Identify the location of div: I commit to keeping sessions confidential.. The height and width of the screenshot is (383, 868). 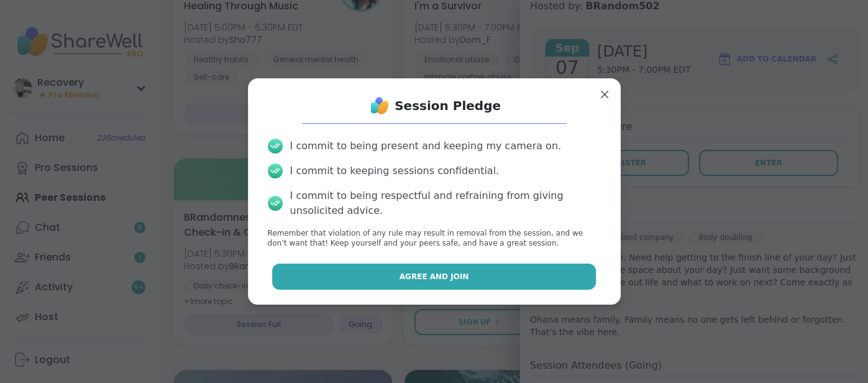
(395, 171).